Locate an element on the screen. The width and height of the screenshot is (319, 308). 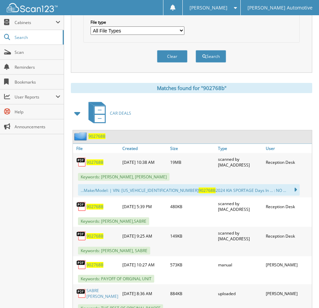
span: CAR DEALS is located at coordinates (120, 113).